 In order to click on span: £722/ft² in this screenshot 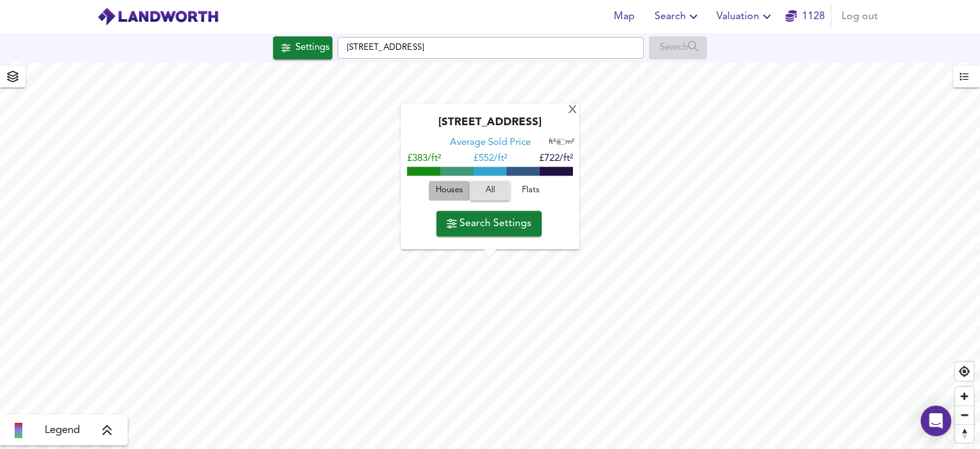, I will do `click(556, 159)`.